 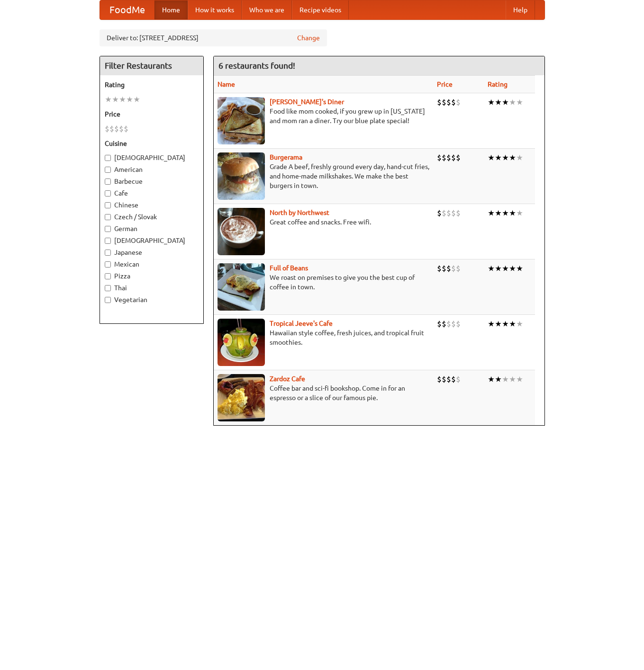 What do you see at coordinates (152, 144) in the screenshot?
I see `h5: Cuisine` at bounding box center [152, 144].